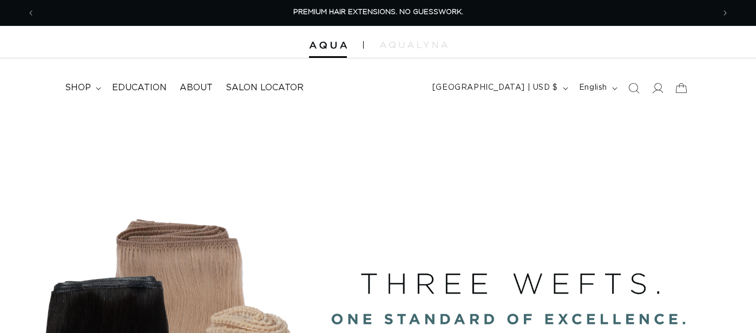  What do you see at coordinates (634, 88) in the screenshot?
I see `summary: Search` at bounding box center [634, 88].